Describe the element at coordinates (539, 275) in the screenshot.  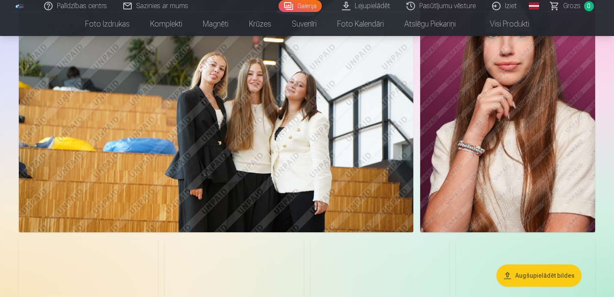
I see `button: Augšupielādēt bildes` at that location.